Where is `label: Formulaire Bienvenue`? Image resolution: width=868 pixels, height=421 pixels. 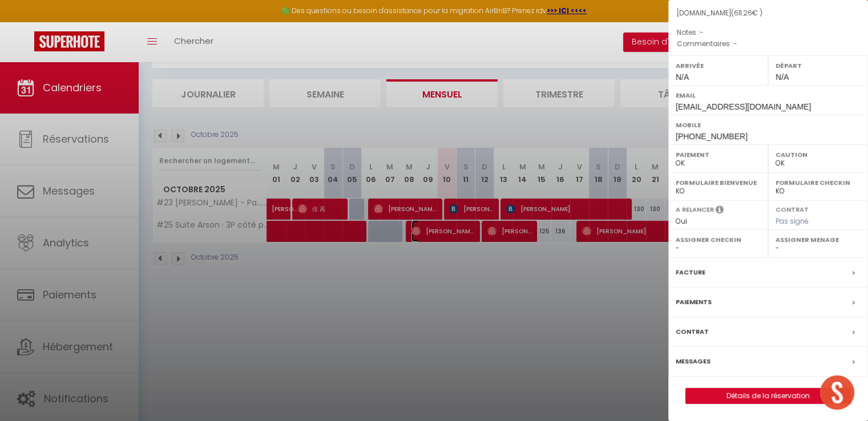 label: Formulaire Bienvenue is located at coordinates (718, 182).